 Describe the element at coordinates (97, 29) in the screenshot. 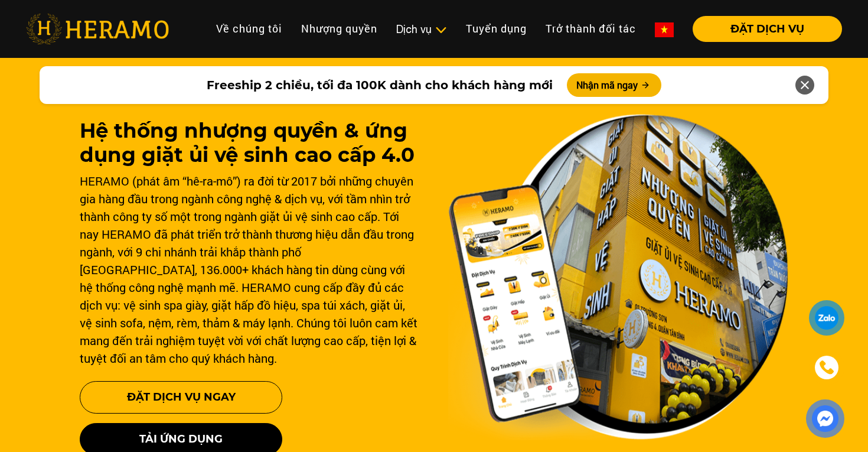

I see `img: heramo-logo.png` at that location.